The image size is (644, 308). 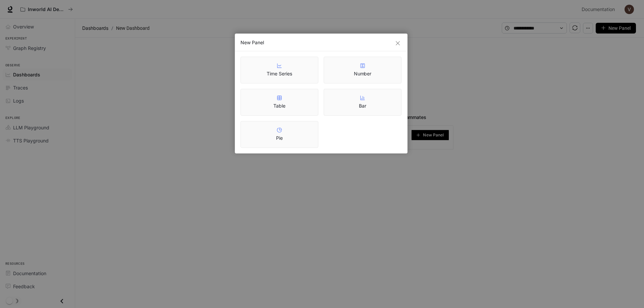 I want to click on a: Dashboards, so click(x=37, y=75).